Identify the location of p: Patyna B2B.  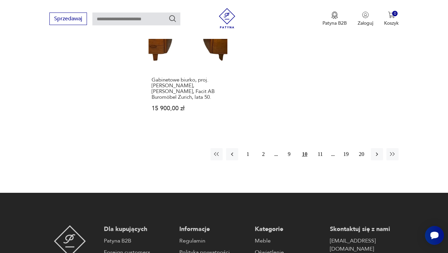
(334, 23).